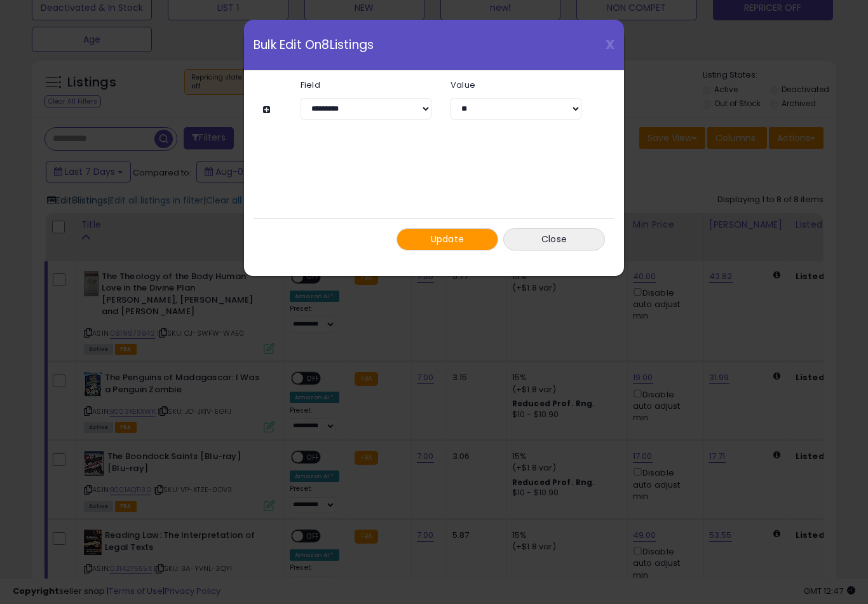 This screenshot has width=868, height=604. I want to click on label: Value, so click(516, 85).